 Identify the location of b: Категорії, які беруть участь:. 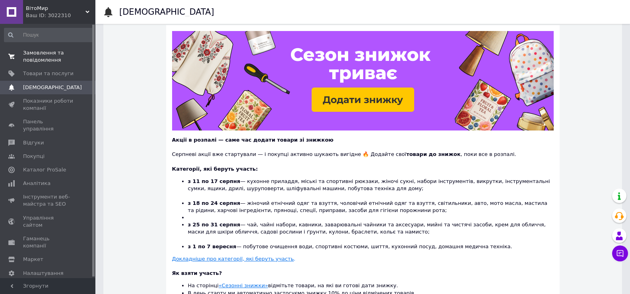
(215, 169).